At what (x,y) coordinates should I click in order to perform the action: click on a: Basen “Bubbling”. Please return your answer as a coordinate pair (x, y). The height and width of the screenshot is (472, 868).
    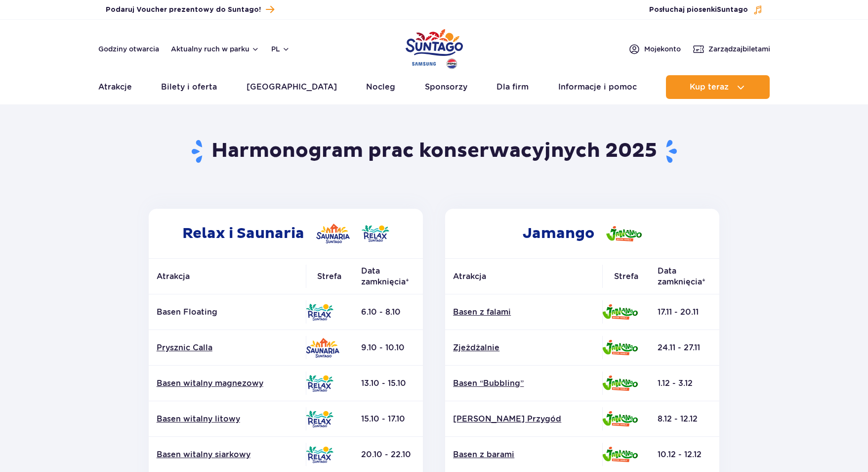
    Looking at the image, I should click on (524, 383).